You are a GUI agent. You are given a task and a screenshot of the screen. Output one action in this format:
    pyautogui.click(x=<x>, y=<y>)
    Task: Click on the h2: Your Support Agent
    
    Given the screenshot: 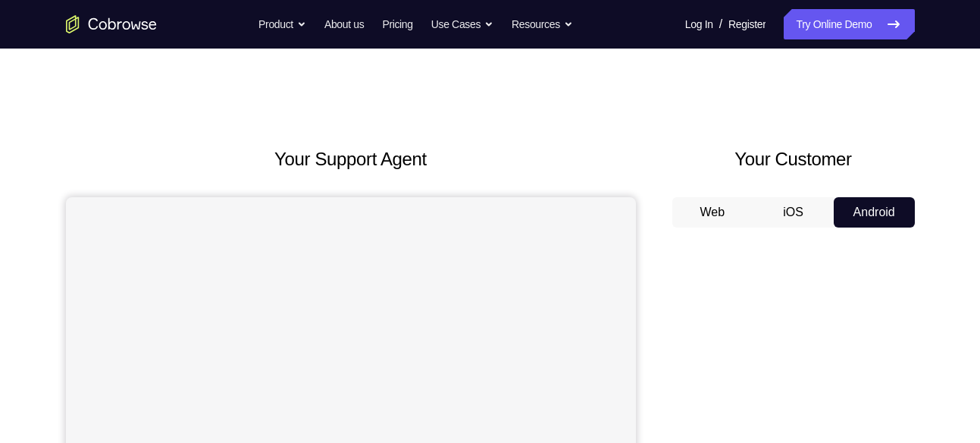 What is the action you would take?
    pyautogui.click(x=351, y=160)
    